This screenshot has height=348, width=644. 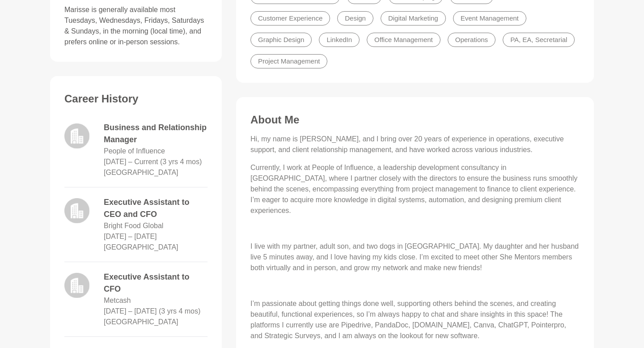 I want to click on dd: May 2022 – Current (3 yrs 4 mos), so click(x=153, y=162).